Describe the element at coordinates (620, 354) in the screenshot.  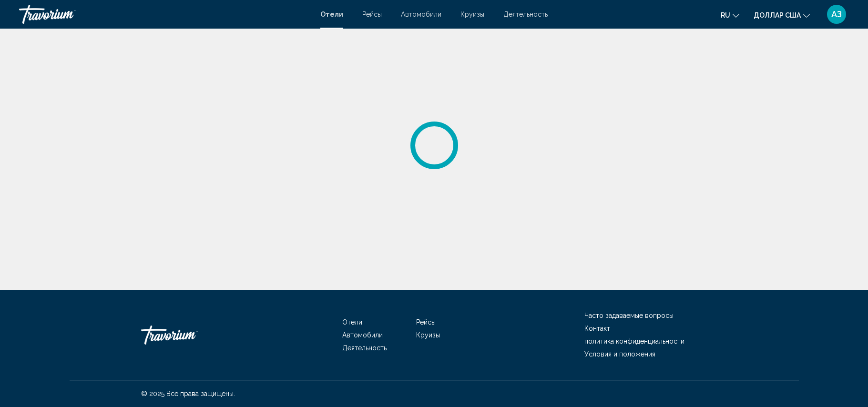
I see `a: Условия и положения` at that location.